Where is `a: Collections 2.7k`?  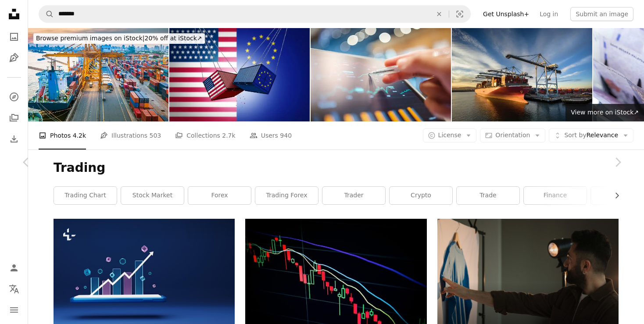
a: Collections 2.7k is located at coordinates (205, 135).